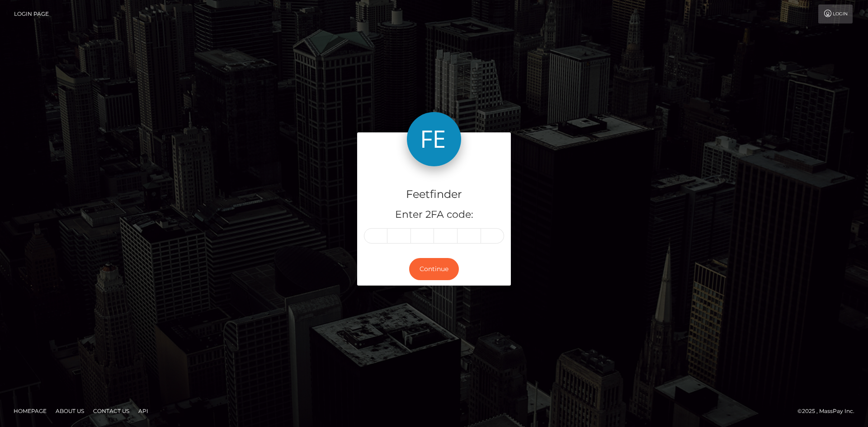  I want to click on img: Feetfinder, so click(434, 139).